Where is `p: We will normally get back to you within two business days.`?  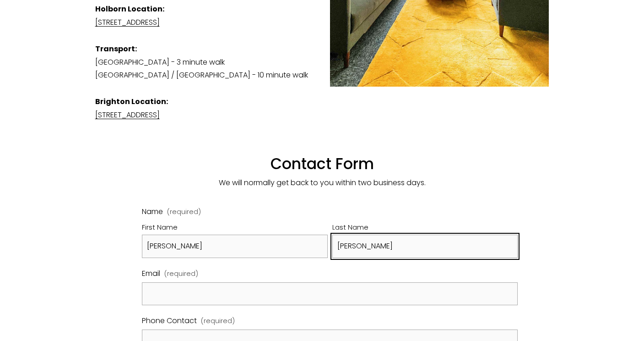
p: We will normally get back to you within two business days. is located at coordinates (323, 183).